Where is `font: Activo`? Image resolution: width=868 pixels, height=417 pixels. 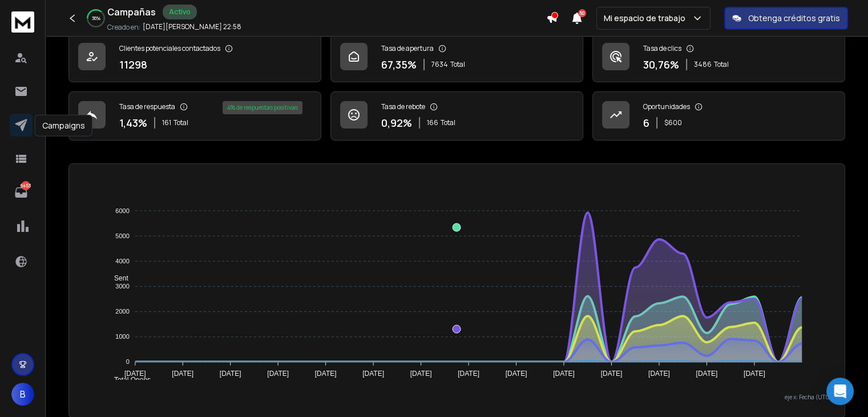 font: Activo is located at coordinates (180, 11).